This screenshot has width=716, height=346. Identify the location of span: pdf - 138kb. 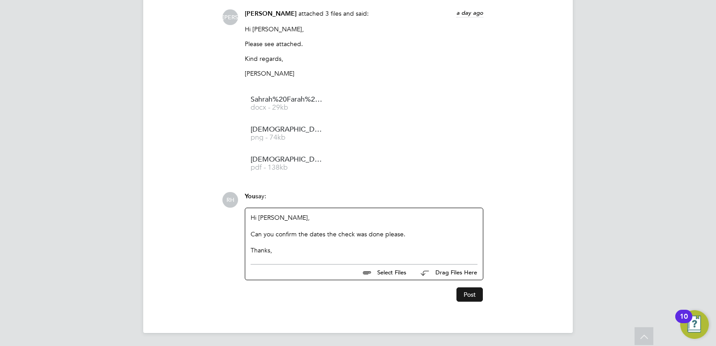
(286, 167).